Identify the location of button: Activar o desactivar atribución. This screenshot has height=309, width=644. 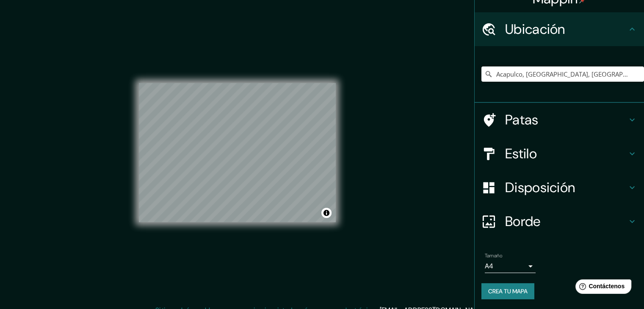
(326, 213).